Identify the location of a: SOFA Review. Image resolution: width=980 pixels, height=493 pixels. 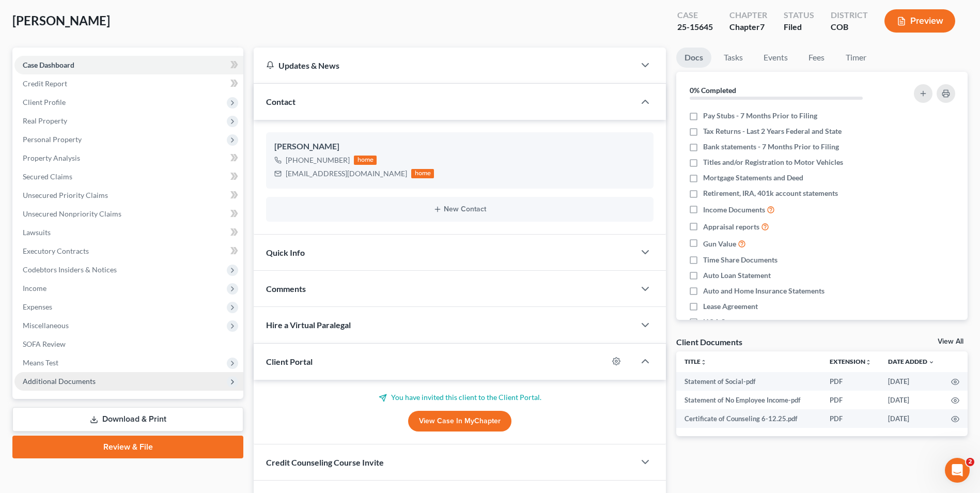
(129, 344).